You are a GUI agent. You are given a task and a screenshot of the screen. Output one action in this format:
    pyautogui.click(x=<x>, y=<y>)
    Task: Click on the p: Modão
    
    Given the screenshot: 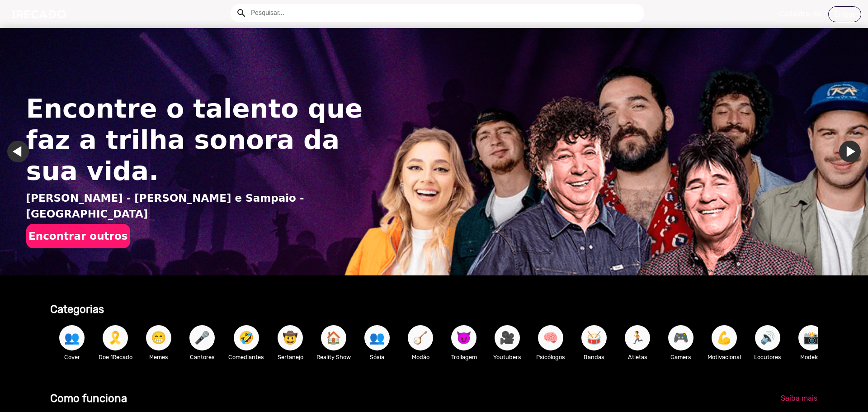 What is the action you would take?
    pyautogui.click(x=421, y=357)
    